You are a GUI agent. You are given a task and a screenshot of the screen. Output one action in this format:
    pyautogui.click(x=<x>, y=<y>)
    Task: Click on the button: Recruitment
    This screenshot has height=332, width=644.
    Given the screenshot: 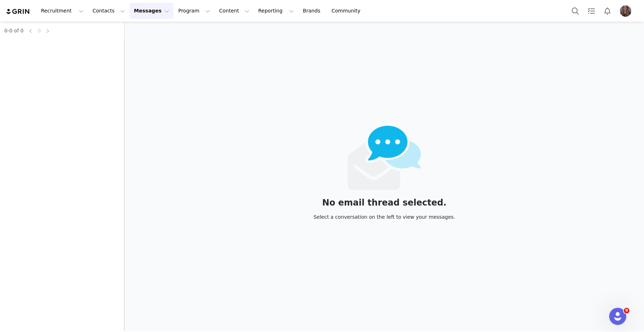 What is the action you would take?
    pyautogui.click(x=62, y=11)
    